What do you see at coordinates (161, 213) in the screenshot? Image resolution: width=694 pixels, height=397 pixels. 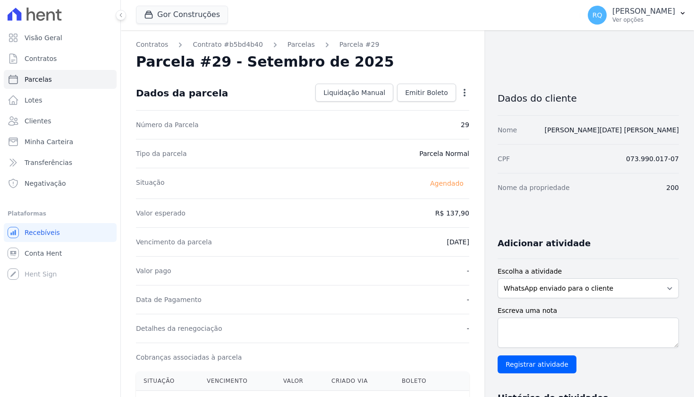 I see `dt: Valor esperado` at bounding box center [161, 213].